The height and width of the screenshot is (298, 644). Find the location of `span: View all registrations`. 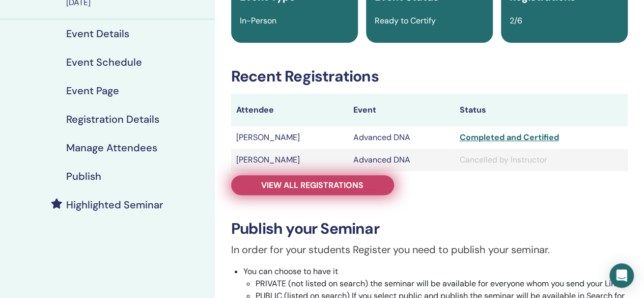

span: View all registrations is located at coordinates (312, 185).